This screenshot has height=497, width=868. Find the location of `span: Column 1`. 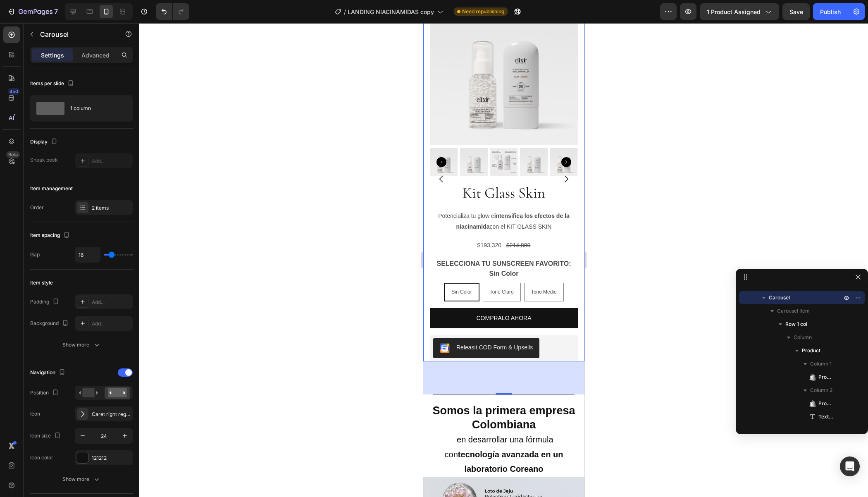

span: Column 1 is located at coordinates (821, 364).